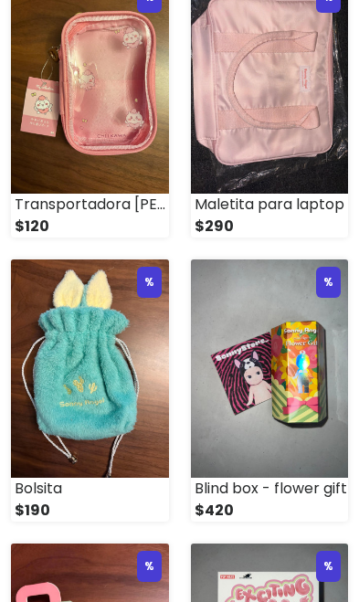 The width and height of the screenshot is (359, 602). I want to click on div: $120, so click(90, 227).